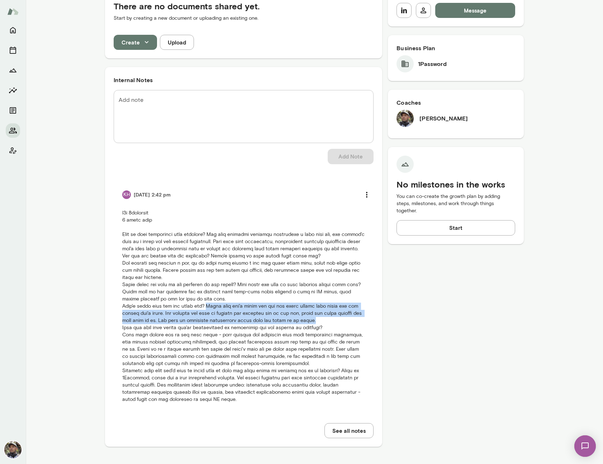  I want to click on h6: Business Plan, so click(456, 48).